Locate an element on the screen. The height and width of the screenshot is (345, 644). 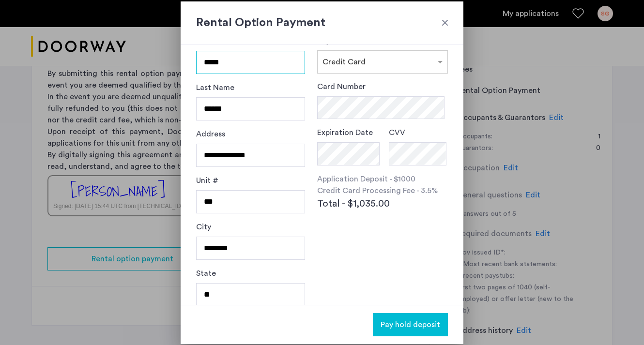
span: Pay hold deposit is located at coordinates (410, 325).